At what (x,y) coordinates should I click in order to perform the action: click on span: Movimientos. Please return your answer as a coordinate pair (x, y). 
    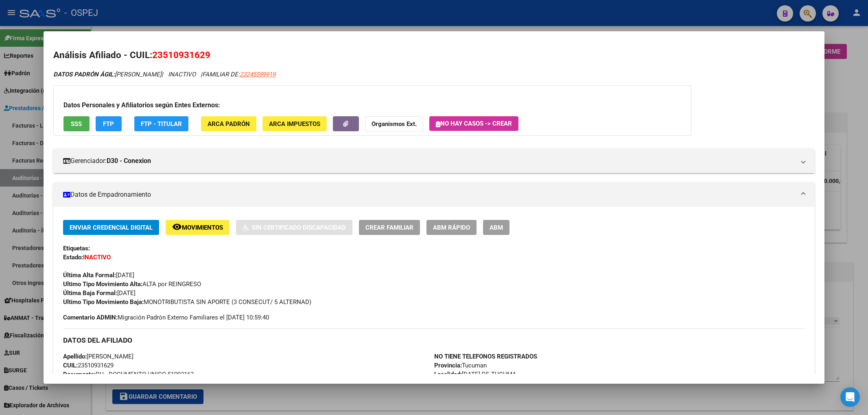
    Looking at the image, I should click on (202, 228).